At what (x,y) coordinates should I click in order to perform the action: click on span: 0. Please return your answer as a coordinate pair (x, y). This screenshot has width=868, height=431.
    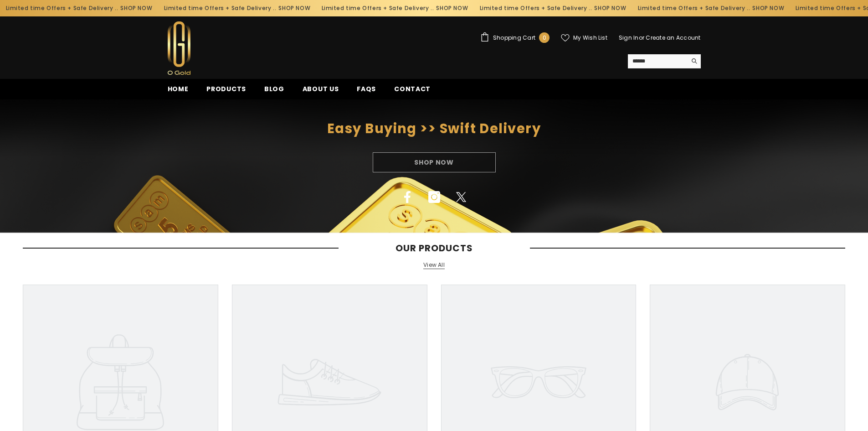
    Looking at the image, I should click on (545, 38).